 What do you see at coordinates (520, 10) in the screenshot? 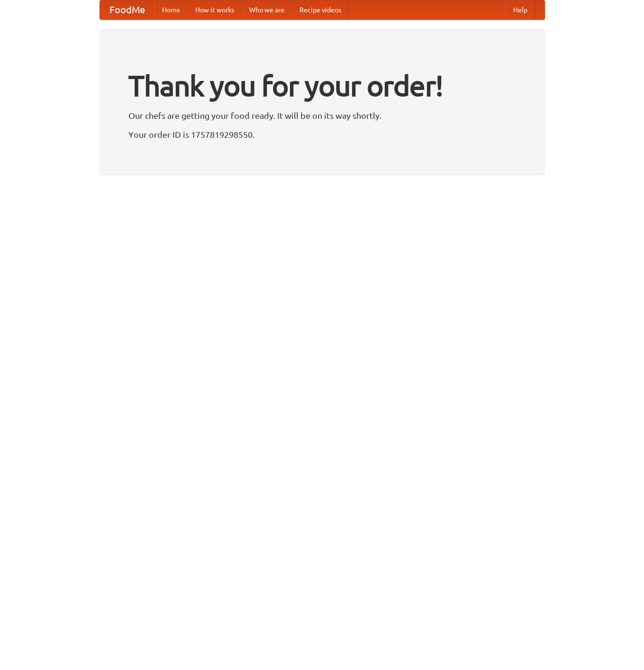
I see `a: Help` at bounding box center [520, 10].